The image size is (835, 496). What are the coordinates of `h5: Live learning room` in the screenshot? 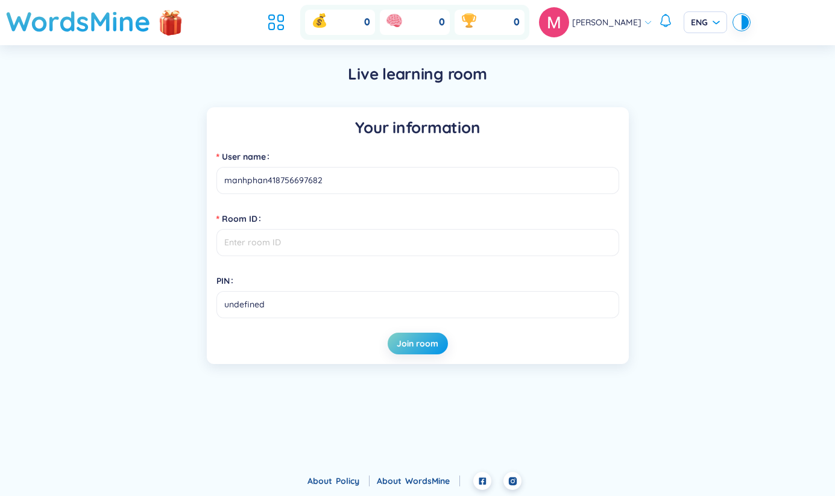 It's located at (417, 74).